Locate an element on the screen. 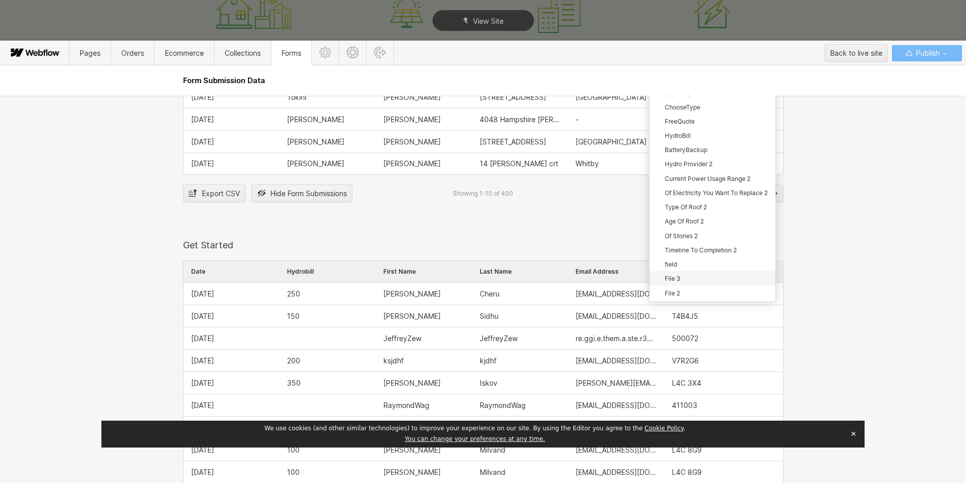  button: Publish is located at coordinates (927, 53).